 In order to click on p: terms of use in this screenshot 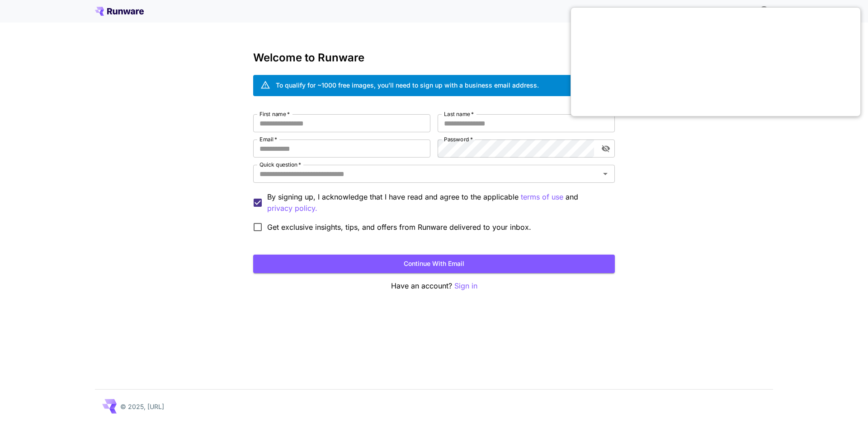, I will do `click(542, 197)`.